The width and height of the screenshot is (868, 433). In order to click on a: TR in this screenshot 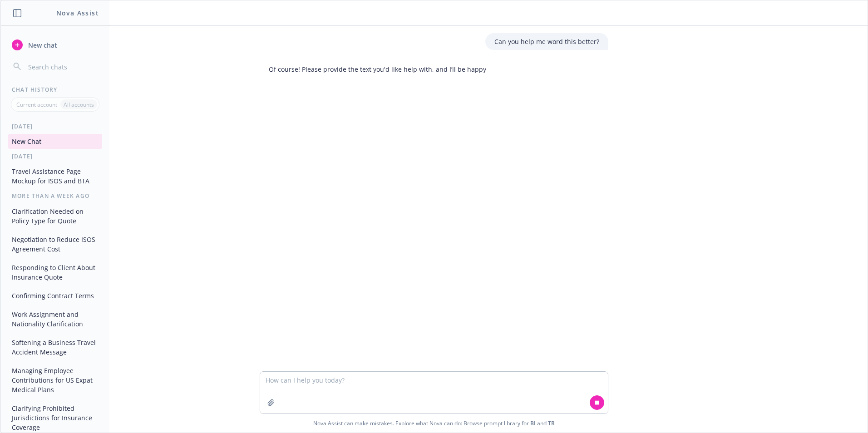, I will do `click(551, 423)`.